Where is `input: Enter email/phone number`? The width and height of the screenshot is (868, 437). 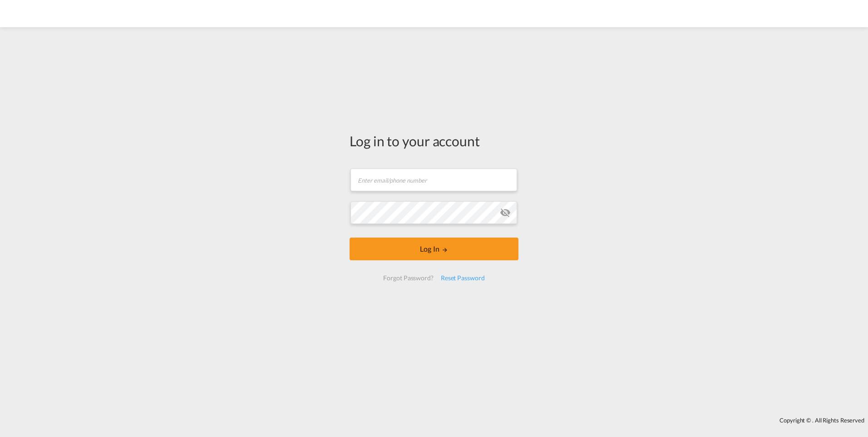 input: Enter email/phone number is located at coordinates (434, 180).